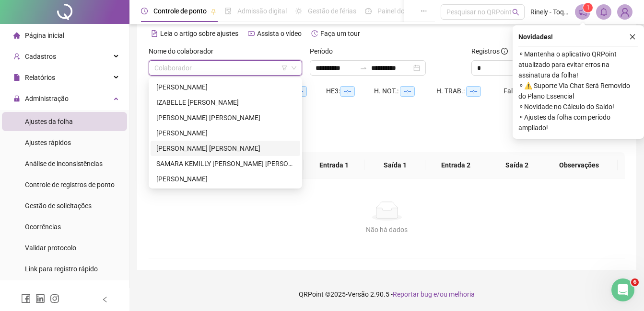  What do you see at coordinates (214, 11) in the screenshot?
I see `span: pushpin` at bounding box center [214, 11].